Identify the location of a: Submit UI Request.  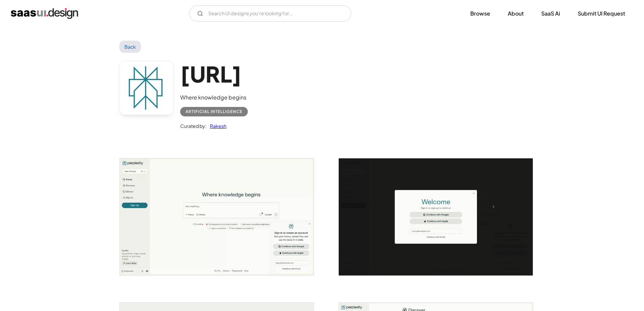
(601, 13).